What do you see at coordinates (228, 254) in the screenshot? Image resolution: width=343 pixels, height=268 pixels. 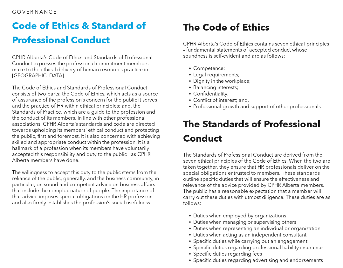 I see `span: Specific duties regarding fees` at bounding box center [228, 254].